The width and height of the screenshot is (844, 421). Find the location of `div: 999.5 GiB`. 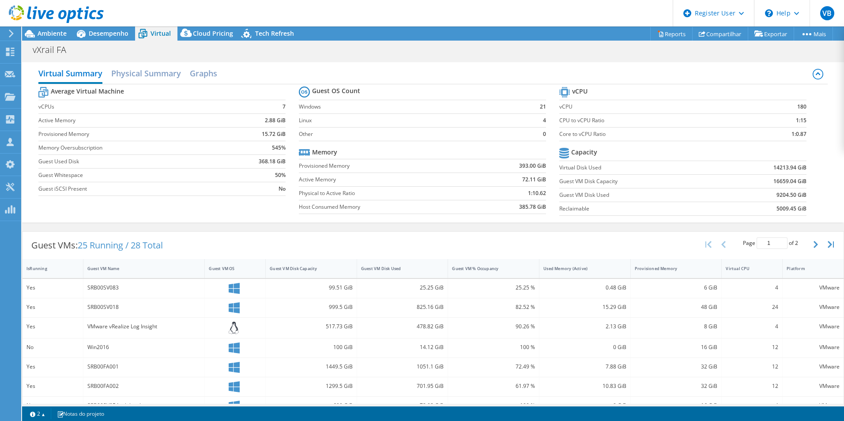

div: 999.5 GiB is located at coordinates (311, 307).